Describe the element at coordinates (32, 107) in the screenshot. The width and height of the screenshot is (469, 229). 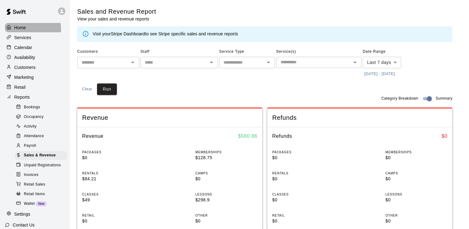
I see `span: Bookings` at that location.